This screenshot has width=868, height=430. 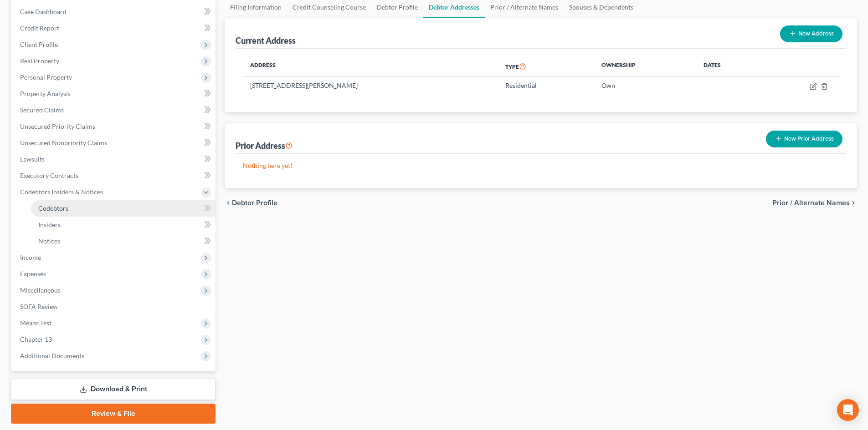 What do you see at coordinates (39, 61) in the screenshot?
I see `span: Real Property` at bounding box center [39, 61].